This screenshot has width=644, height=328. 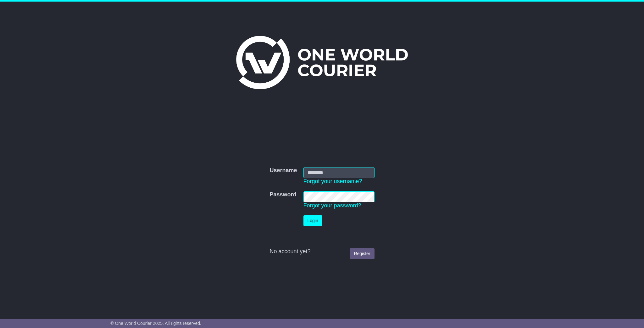 I want to click on label: Username, so click(x=283, y=171).